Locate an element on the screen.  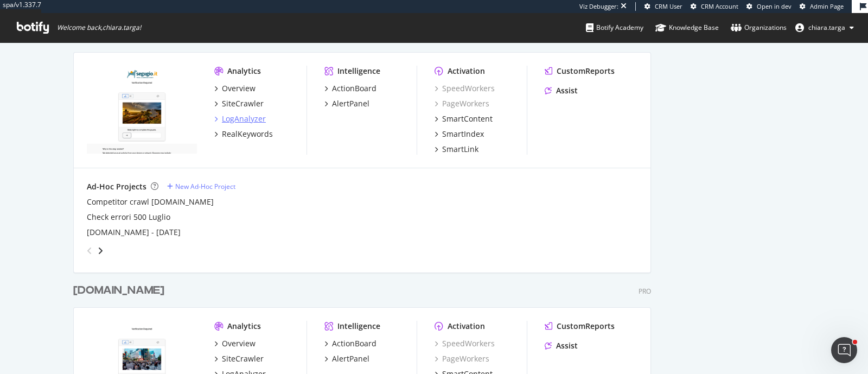
img: segugio.it is located at coordinates (142, 110).